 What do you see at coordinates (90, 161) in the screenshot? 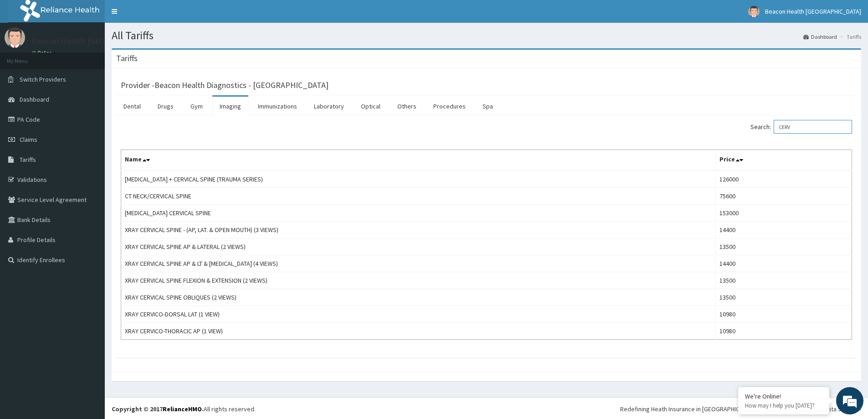
I see `span: We're online!` at bounding box center [90, 161].